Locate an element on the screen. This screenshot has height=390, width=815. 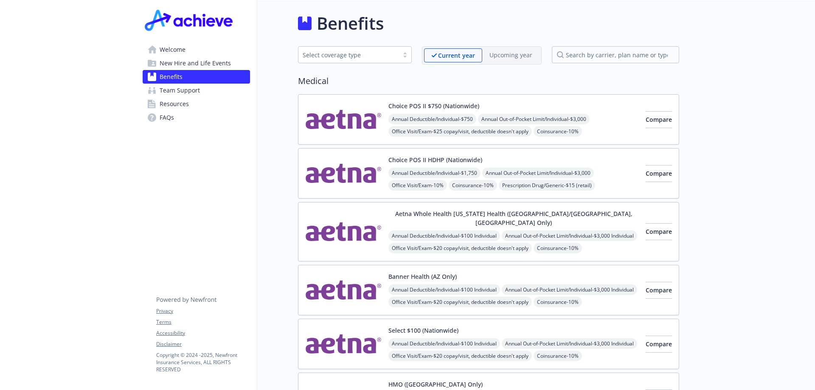
span: Welcome is located at coordinates (172, 50).